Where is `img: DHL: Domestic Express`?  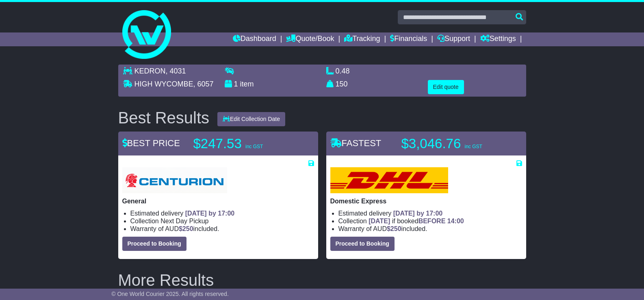 img: DHL: Domestic Express is located at coordinates (389, 180).